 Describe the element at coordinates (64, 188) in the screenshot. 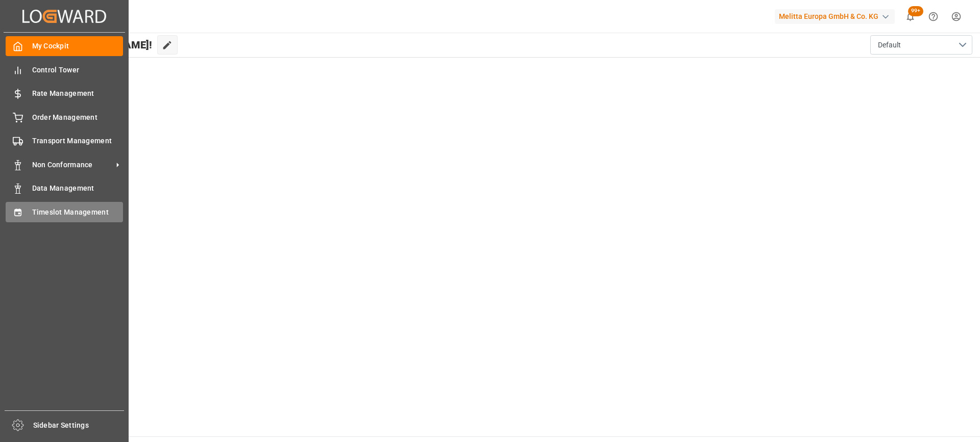

I see `a: Data Management` at that location.